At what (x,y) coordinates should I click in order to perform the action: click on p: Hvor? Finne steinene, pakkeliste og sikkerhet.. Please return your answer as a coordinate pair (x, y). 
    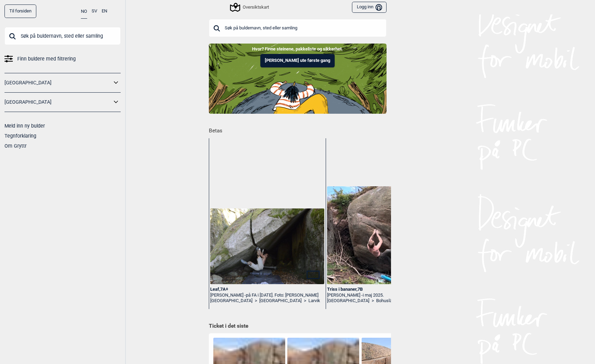
    Looking at the image, I should click on (297, 49).